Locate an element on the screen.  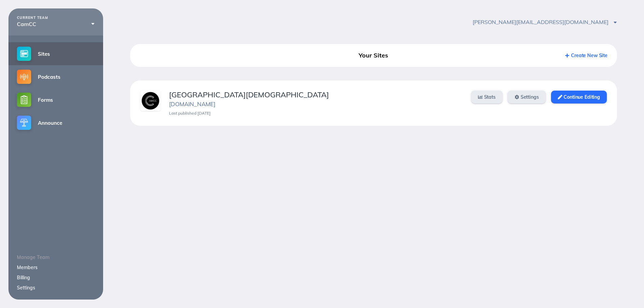
img: announce-small@2x.png is located at coordinates (24, 123).